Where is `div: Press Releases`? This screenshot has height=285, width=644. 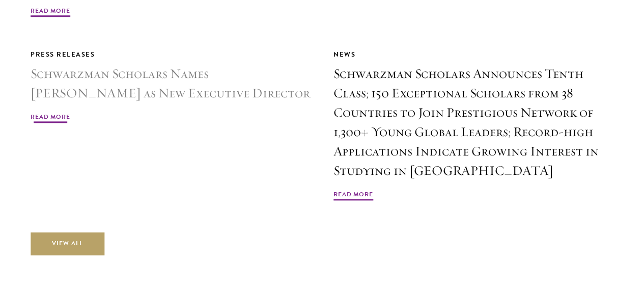 div: Press Releases is located at coordinates (171, 54).